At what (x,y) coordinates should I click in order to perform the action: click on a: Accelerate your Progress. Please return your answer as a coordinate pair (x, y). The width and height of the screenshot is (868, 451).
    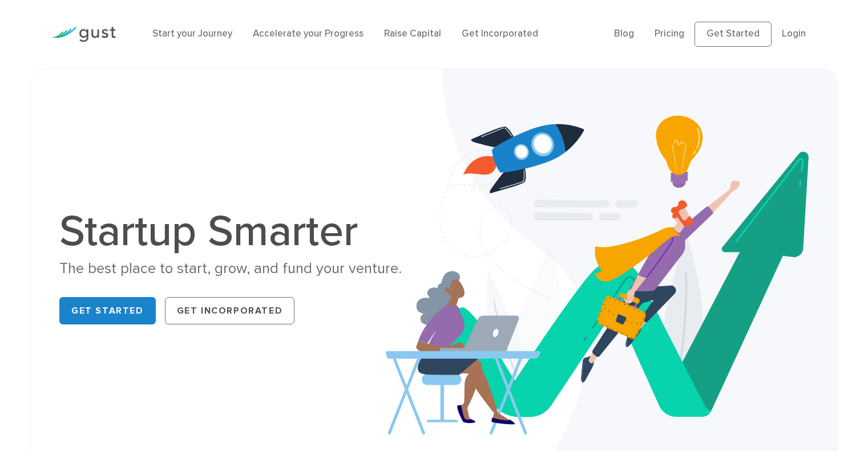
    Looking at the image, I should click on (308, 34).